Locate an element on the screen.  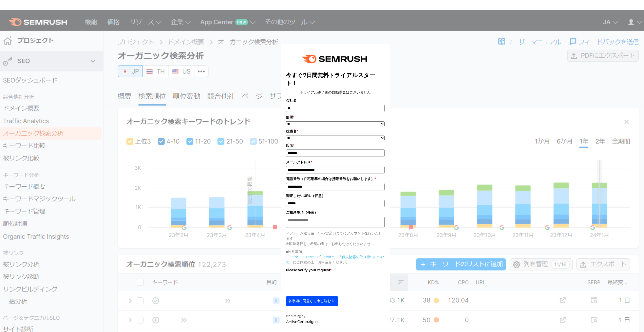
label: 調査したいURL（任意） is located at coordinates (335, 196).